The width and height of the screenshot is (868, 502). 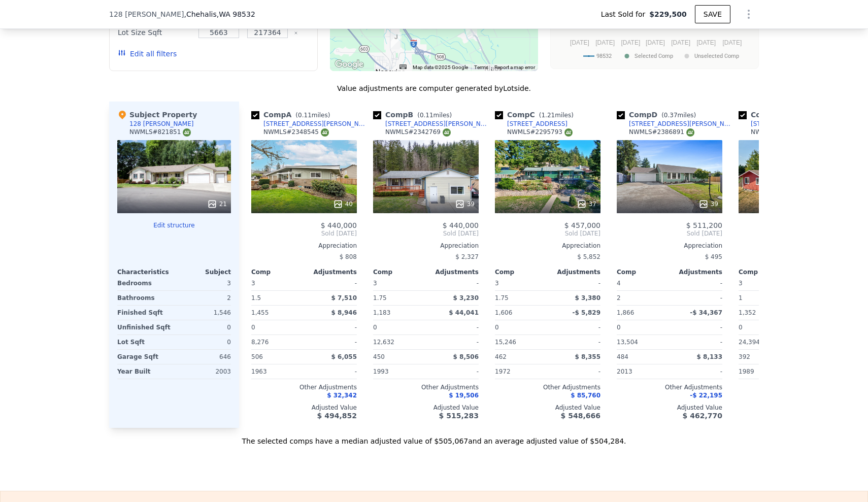 I want to click on div: NWMLS # 2342769, so click(x=418, y=132).